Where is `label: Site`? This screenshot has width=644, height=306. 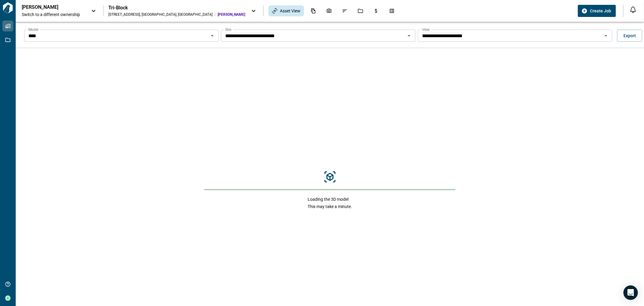 label: Site is located at coordinates (228, 29).